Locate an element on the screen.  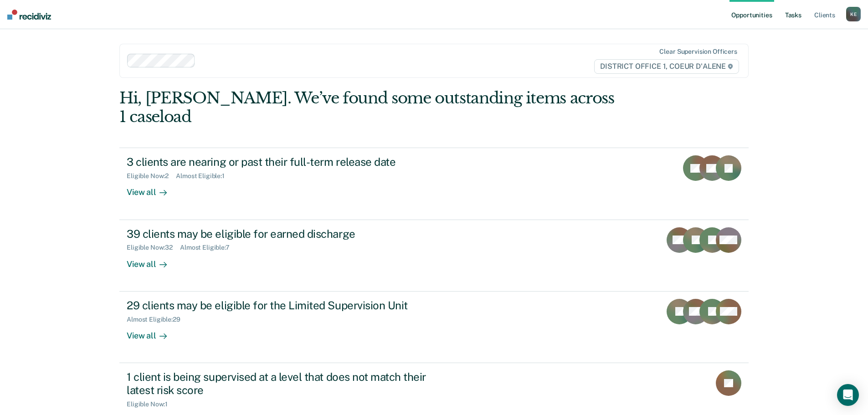
div: Open Intercom Messenger is located at coordinates (848, 395).